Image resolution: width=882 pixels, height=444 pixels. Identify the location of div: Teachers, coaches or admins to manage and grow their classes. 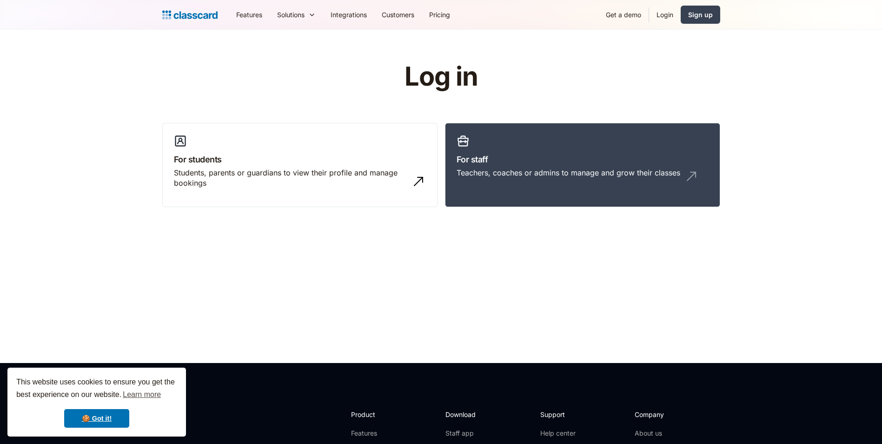
(568, 172).